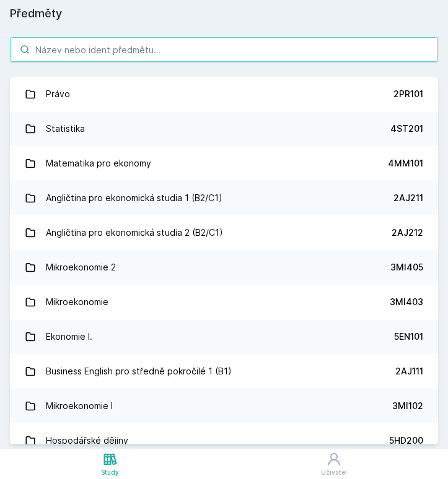  Describe the element at coordinates (223, 371) in the screenshot. I see `a: Business English pro středně pokročilé 1 (B1) 2AJ111` at that location.